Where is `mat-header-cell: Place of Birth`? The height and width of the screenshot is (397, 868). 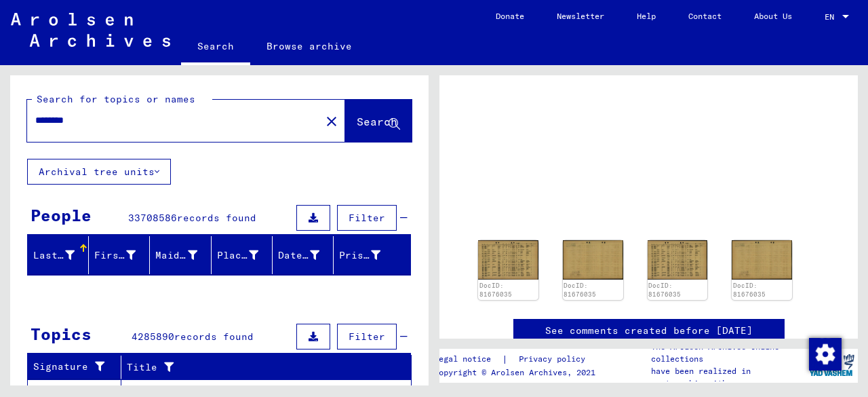
mat-header-cell: Place of Birth is located at coordinates (242, 255).